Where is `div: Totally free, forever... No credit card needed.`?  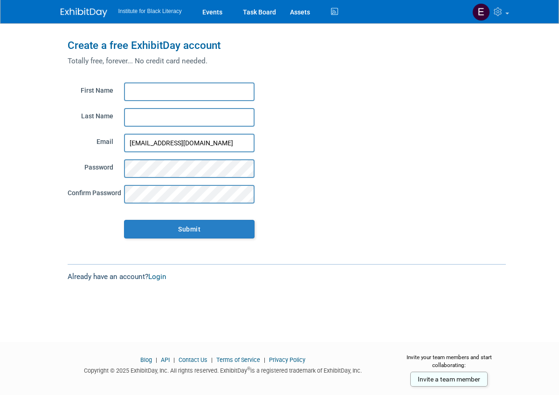 div: Totally free, forever... No credit card needed. is located at coordinates (287, 61).